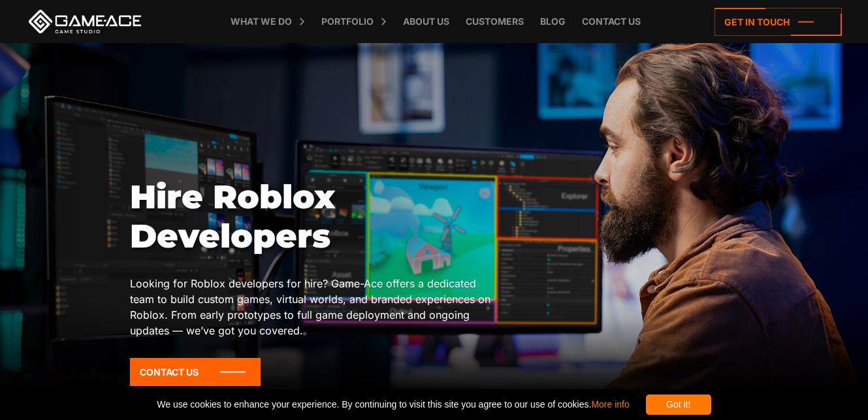  Describe the element at coordinates (393, 404) in the screenshot. I see `span: We use cookies to enhance your experience. By continuing to visit this site you agree to our use ...` at that location.